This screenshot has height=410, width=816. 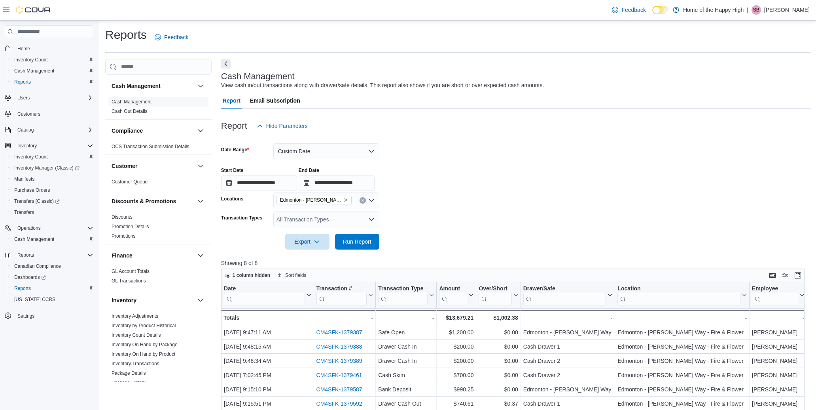 What do you see at coordinates (144, 344) in the screenshot?
I see `a: Inventory On Hand by Package` at bounding box center [144, 344].